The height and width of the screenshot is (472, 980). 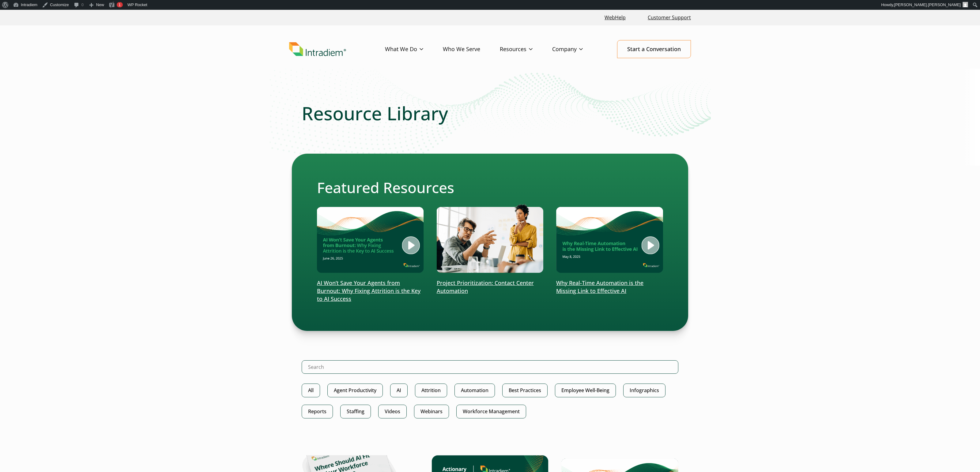 What do you see at coordinates (431, 390) in the screenshot?
I see `a: Attrition` at bounding box center [431, 390].